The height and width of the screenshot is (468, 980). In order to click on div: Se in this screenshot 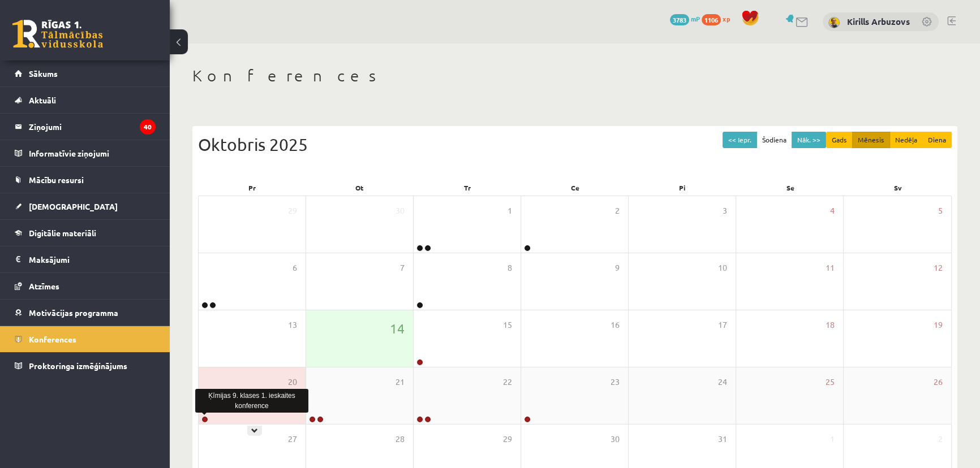, I will do `click(790, 188)`.